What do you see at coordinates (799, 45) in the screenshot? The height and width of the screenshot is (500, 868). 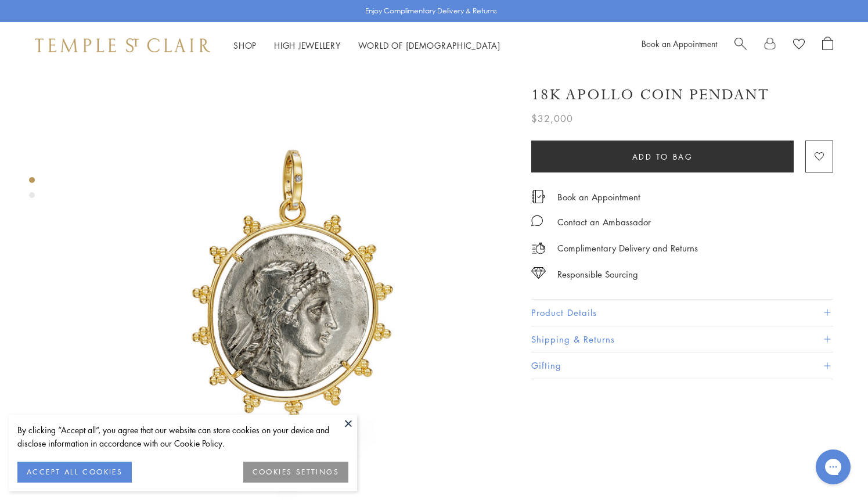 I see `a: View Wishlist` at bounding box center [799, 45].